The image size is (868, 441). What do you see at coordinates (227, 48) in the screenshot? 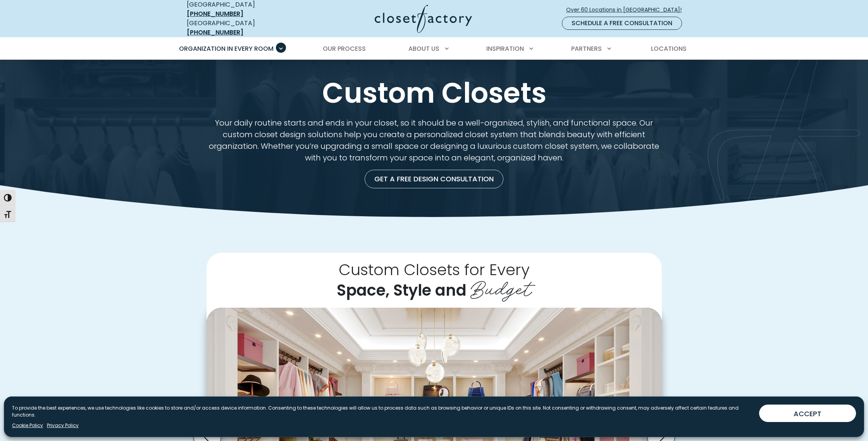
I see `span: Organization in Every Room` at bounding box center [227, 48].